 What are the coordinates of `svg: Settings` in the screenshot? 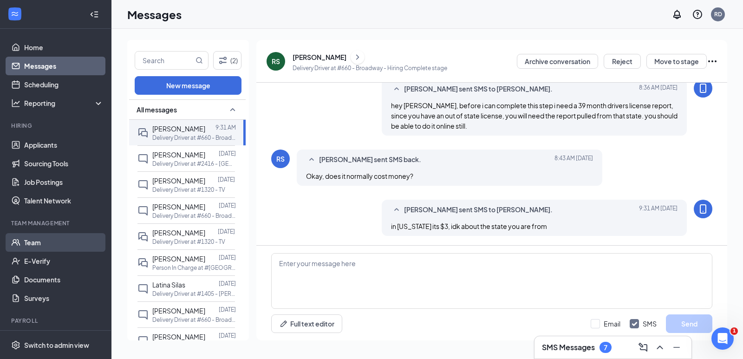 It's located at (16, 345).